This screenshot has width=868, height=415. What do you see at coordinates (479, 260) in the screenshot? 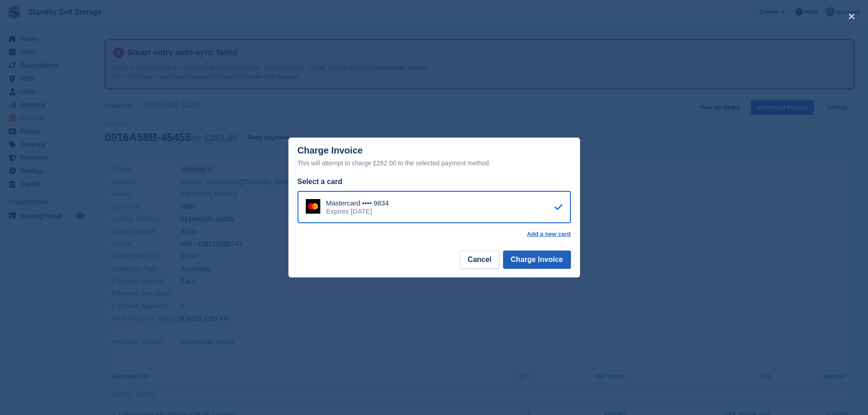
I see `button: Cancel` at bounding box center [479, 260].